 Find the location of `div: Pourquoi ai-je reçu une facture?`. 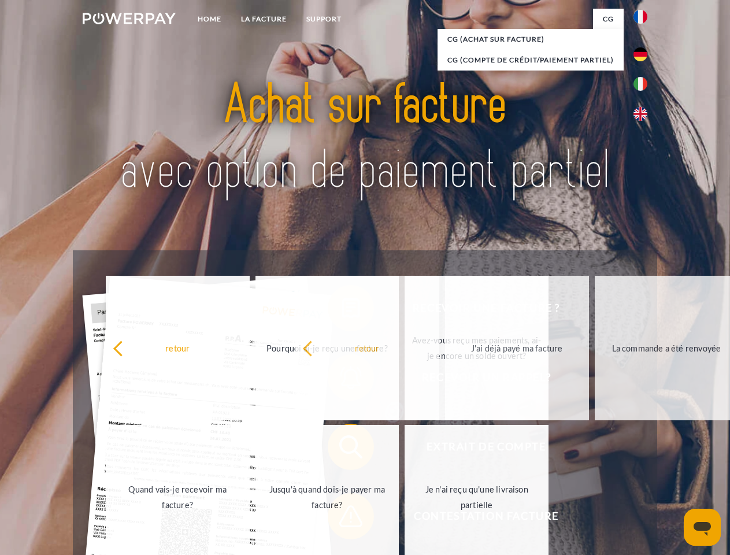

div: Pourquoi ai-je reçu une facture? is located at coordinates (327, 347).